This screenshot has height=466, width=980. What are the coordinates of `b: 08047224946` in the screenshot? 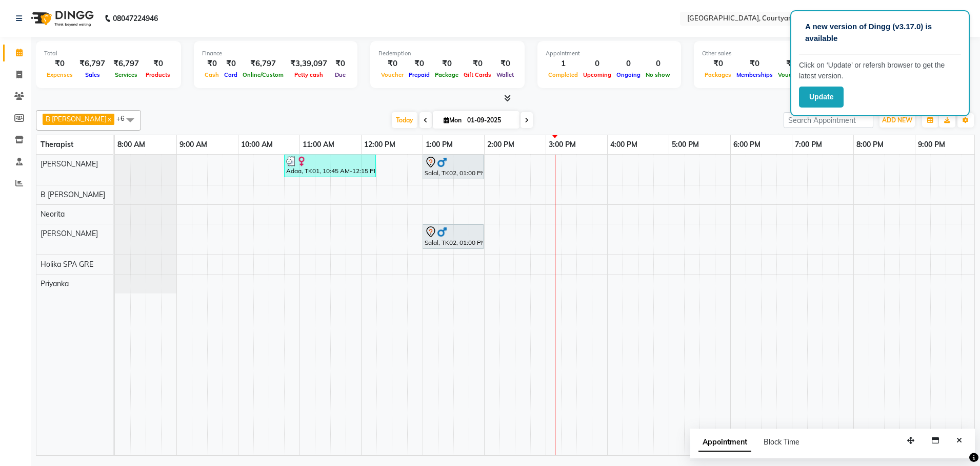 It's located at (135, 19).